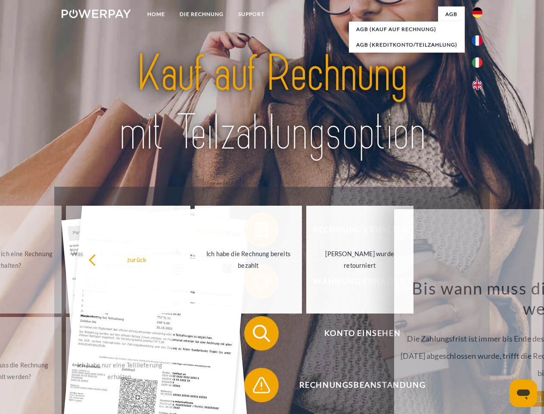 Image resolution: width=544 pixels, height=414 pixels. What do you see at coordinates (248, 259) in the screenshot?
I see `div: Ich habe die Rechnung bereits bezahlt` at bounding box center [248, 259].